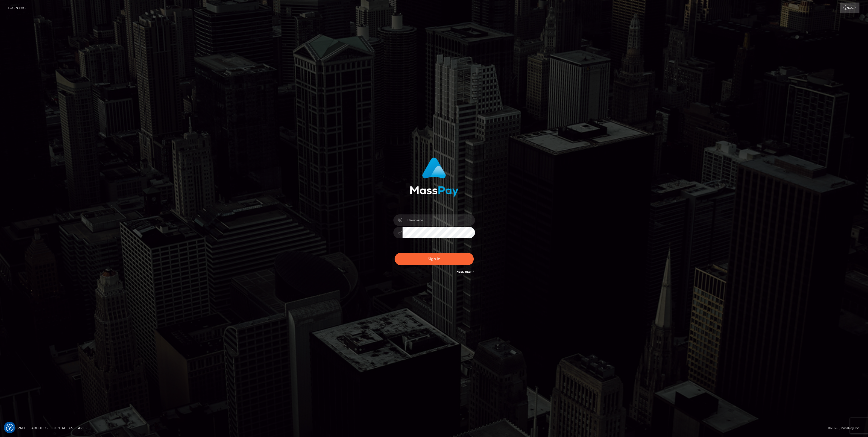 The height and width of the screenshot is (437, 868). What do you see at coordinates (81, 428) in the screenshot?
I see `a: API` at bounding box center [81, 428].